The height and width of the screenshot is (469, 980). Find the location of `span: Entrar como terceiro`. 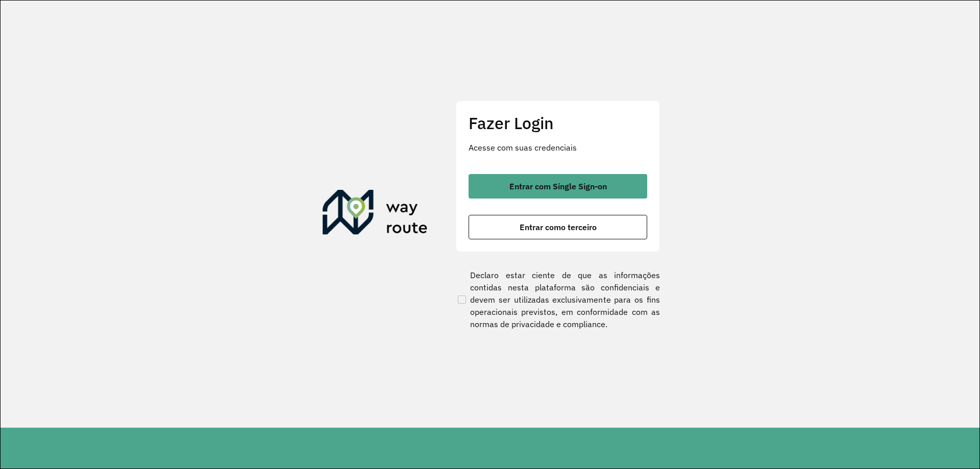

span: Entrar como terceiro is located at coordinates (559, 227).